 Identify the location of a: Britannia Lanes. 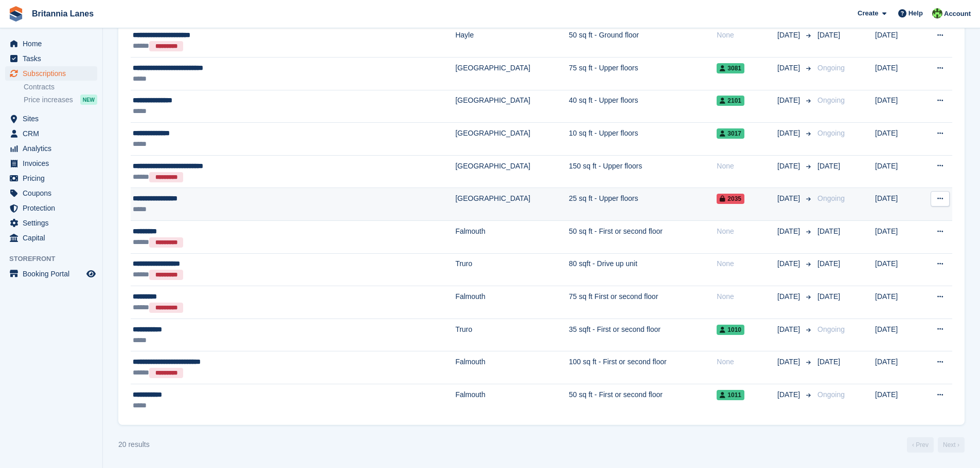
(62, 13).